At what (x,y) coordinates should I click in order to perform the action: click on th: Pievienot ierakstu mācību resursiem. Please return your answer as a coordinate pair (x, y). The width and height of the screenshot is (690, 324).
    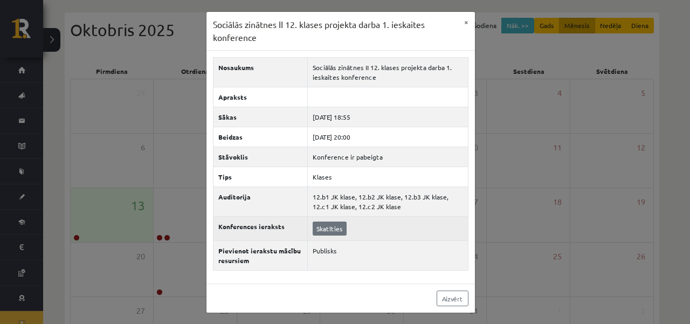
    Looking at the image, I should click on (261, 256).